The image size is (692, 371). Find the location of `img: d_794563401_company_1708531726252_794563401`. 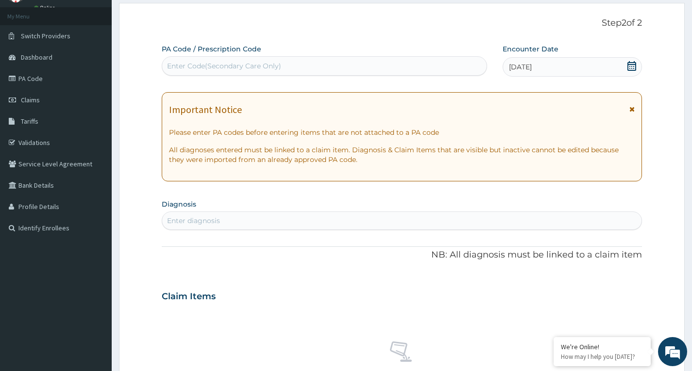

img: d_794563401_company_1708531726252_794563401 is located at coordinates (29, 61).